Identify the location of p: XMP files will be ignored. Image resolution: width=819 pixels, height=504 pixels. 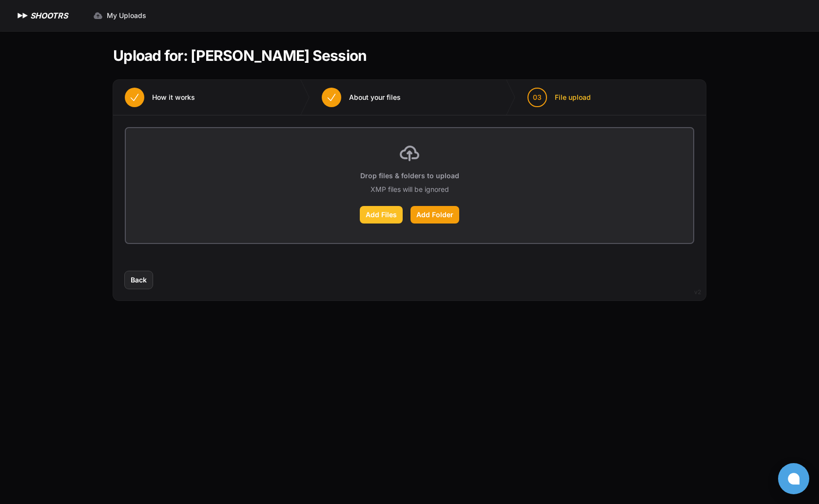
(410, 190).